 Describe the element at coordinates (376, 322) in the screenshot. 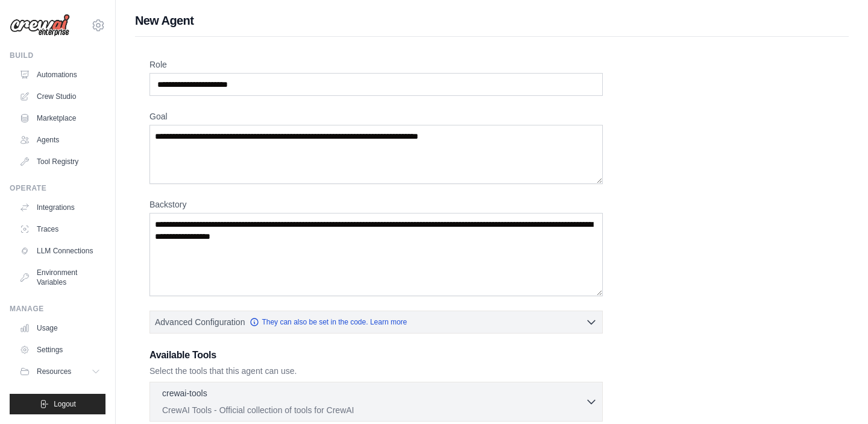

I see `button: Advanced Configuration They can also be set in the code. Learn more` at that location.